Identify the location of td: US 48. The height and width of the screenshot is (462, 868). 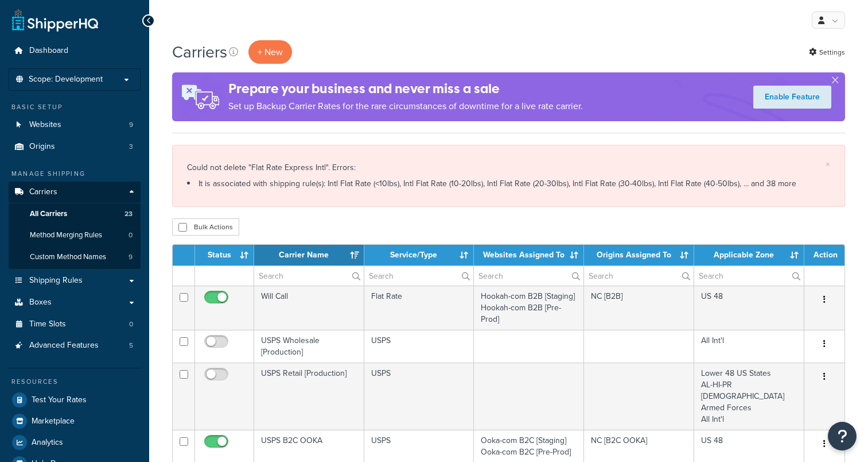
(749, 307).